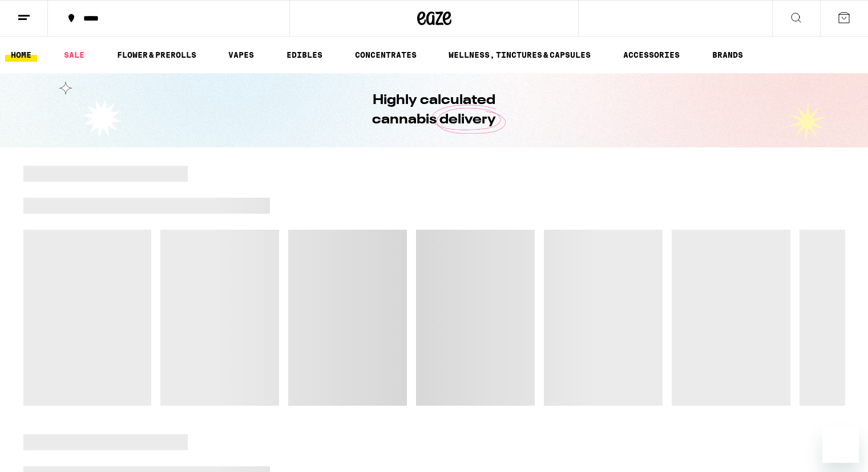  What do you see at coordinates (728, 55) in the screenshot?
I see `a: BRANDS` at bounding box center [728, 55].